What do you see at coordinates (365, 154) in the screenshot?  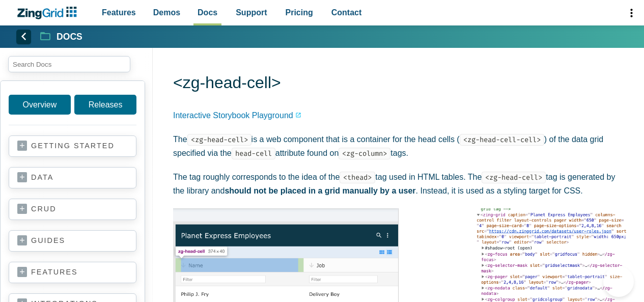 I see `code: <zg-column>` at bounding box center [365, 154].